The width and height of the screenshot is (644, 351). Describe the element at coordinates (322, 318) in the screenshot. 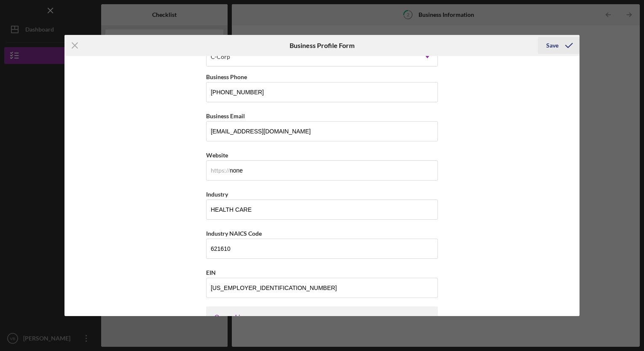

I see `div: Ownership` at that location.